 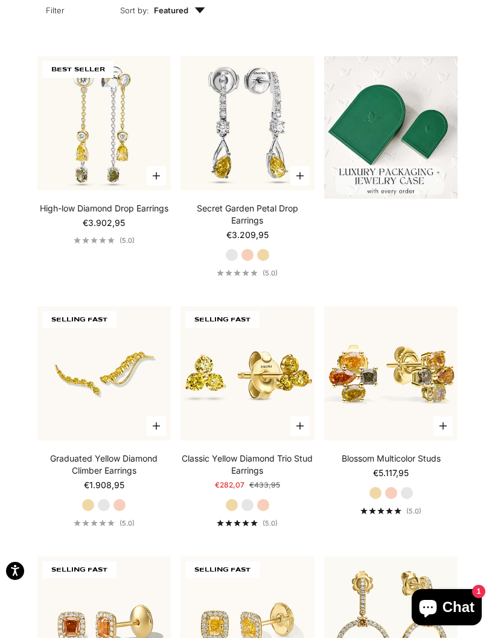 I want to click on a: Graduated Yellow Diamond Climber Earrings, so click(x=105, y=465).